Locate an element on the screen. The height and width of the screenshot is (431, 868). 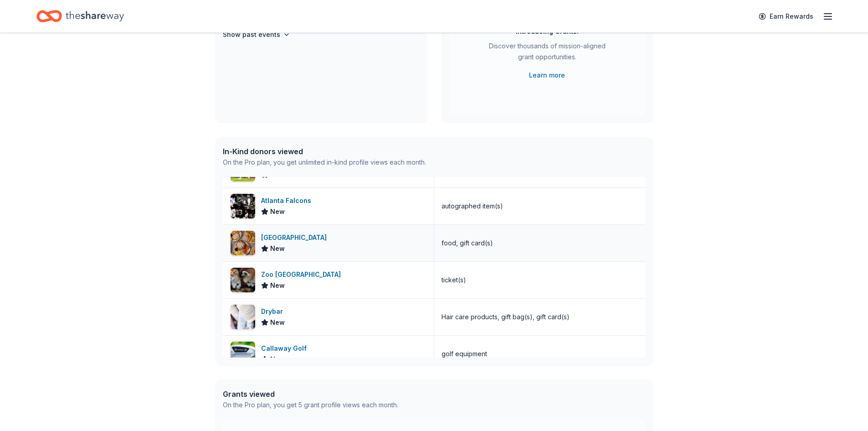
div: golf equipment is located at coordinates (465, 354).